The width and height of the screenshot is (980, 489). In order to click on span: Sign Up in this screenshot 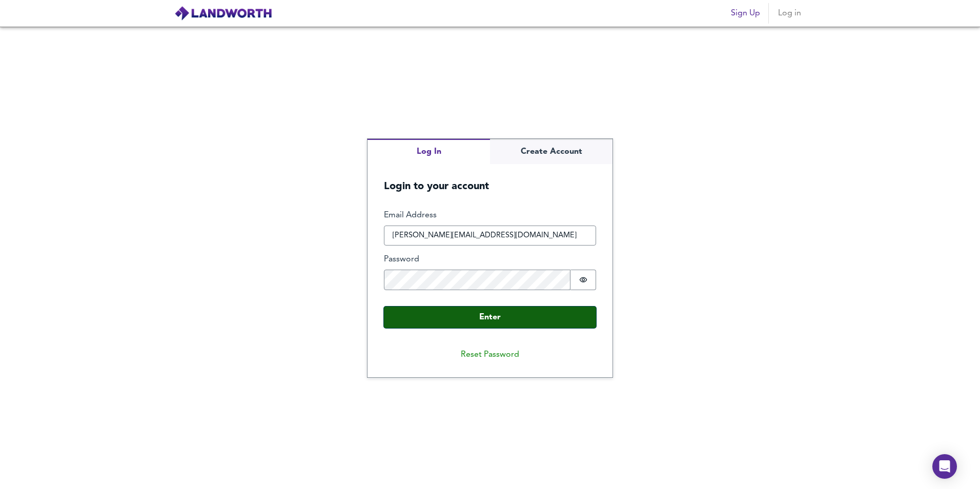, I will do `click(746, 14)`.